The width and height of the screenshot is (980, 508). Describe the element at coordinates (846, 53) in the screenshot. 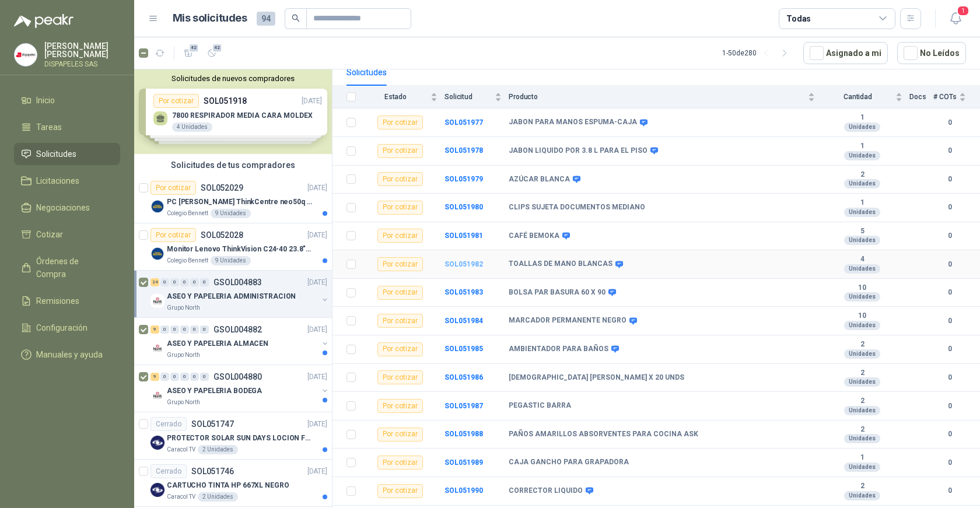

I see `button: Asignado a mi` at that location.